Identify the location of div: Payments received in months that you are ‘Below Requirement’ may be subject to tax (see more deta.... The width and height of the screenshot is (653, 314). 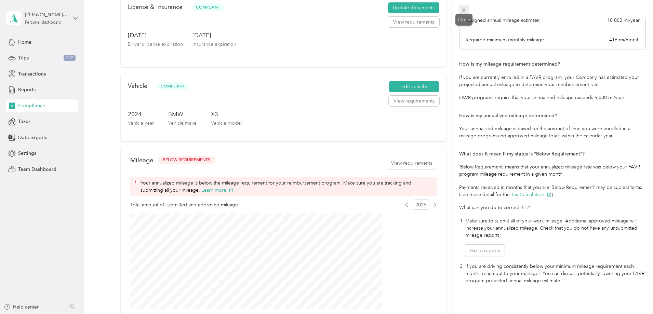
(552, 191).